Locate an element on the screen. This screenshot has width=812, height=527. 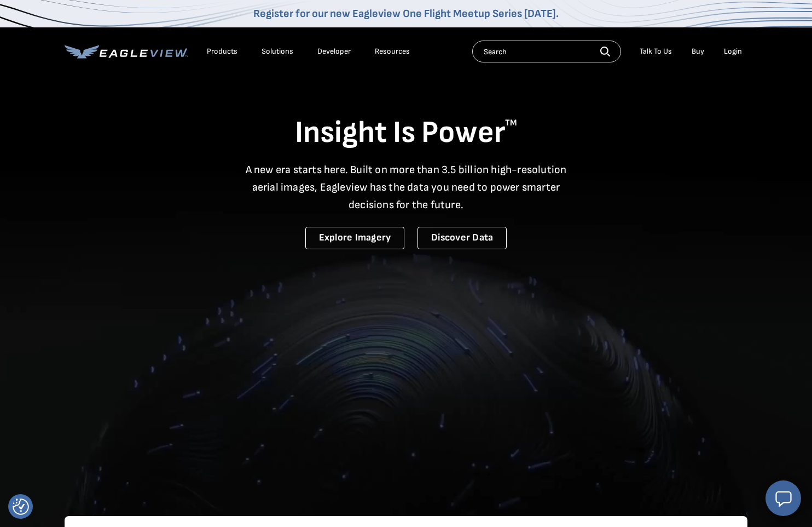
p: A new era starts here. Built on more than 3.5 billion high-resolution aerial images, Eagleview ha... is located at coordinates (406, 187).